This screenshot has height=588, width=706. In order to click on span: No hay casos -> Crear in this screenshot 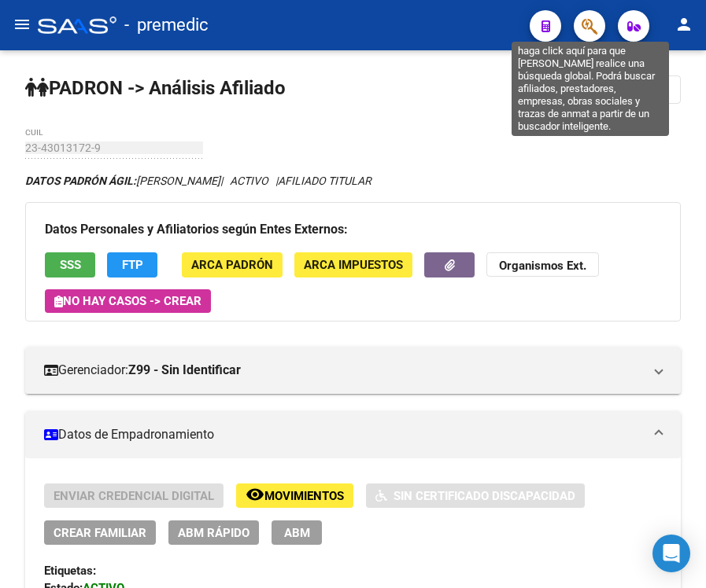, I will do `click(127, 302)`.